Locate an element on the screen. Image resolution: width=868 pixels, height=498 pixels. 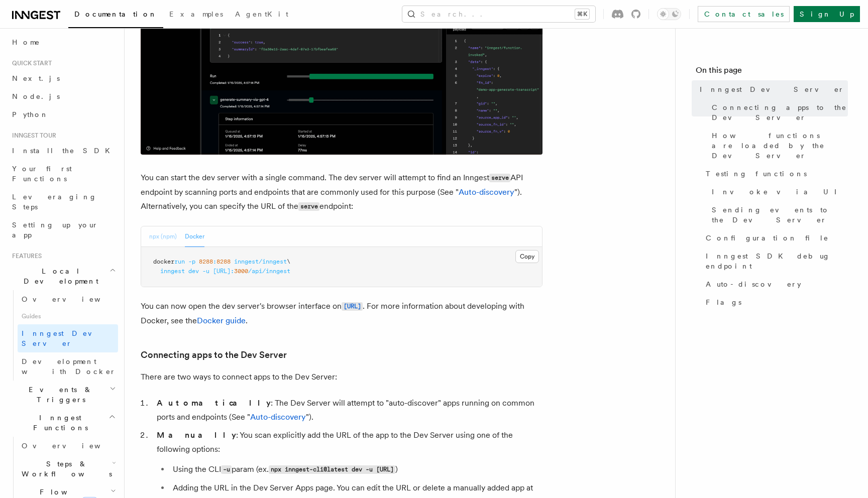
button: npx (npm) is located at coordinates (163, 237).